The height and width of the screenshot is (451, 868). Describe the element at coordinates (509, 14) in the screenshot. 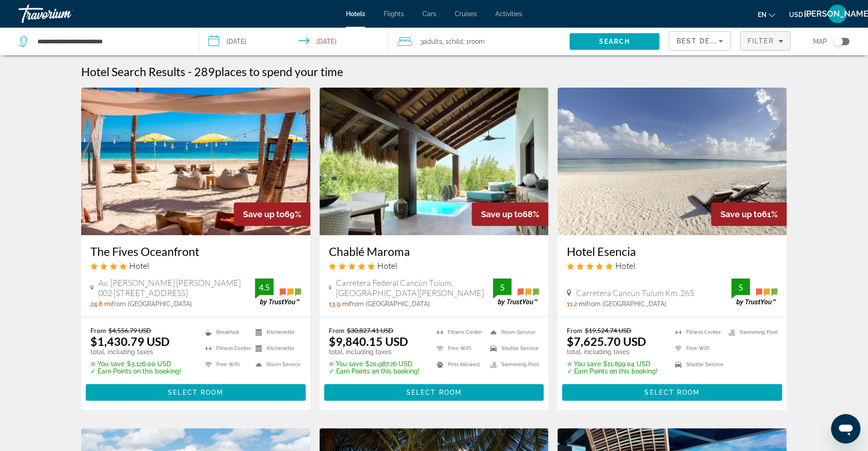

I see `span: Activities` at that location.